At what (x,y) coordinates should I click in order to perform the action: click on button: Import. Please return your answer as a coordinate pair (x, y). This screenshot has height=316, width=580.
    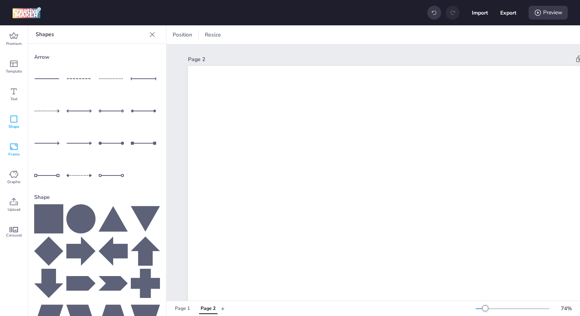
    Looking at the image, I should click on (480, 13).